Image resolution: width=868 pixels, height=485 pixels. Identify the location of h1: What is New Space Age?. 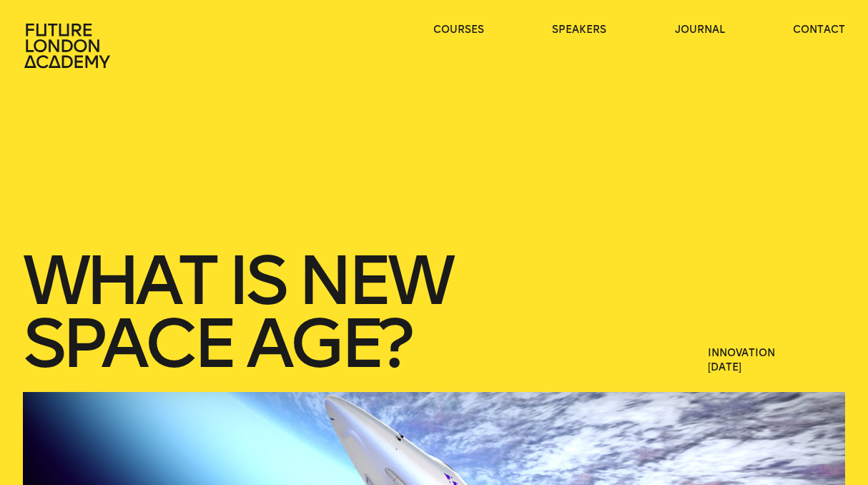
(343, 312).